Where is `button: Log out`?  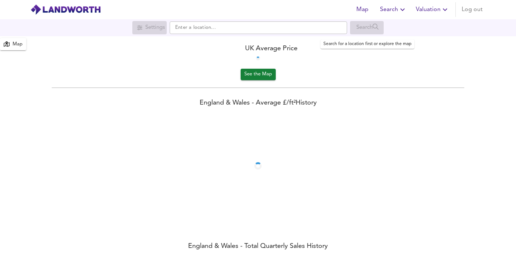
button: Log out is located at coordinates (472, 10).